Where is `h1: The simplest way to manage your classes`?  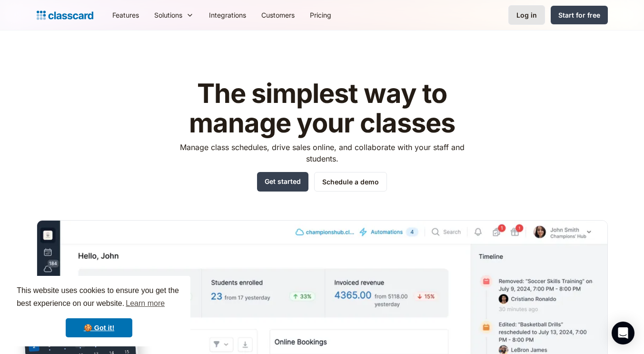 h1: The simplest way to manage your classes is located at coordinates (322, 108).